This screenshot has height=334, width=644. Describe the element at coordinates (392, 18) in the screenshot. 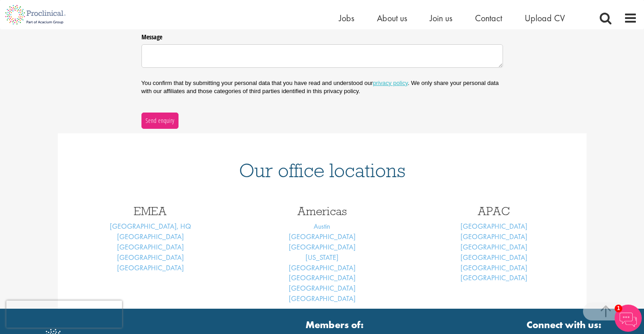

I see `a: About us` at that location.